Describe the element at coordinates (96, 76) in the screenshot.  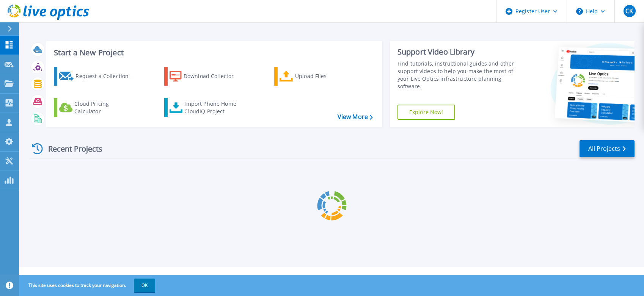
I see `a: Request a Collection` at that location.